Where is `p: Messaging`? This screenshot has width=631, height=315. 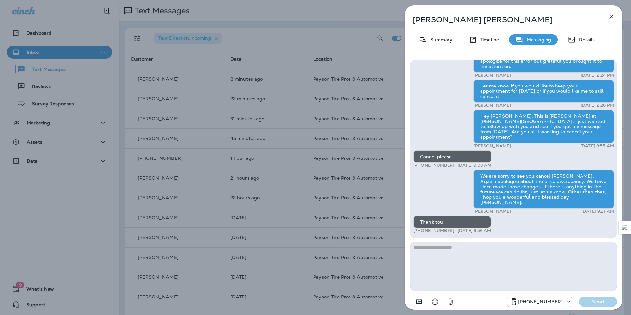
p: Messaging is located at coordinates (537, 40).